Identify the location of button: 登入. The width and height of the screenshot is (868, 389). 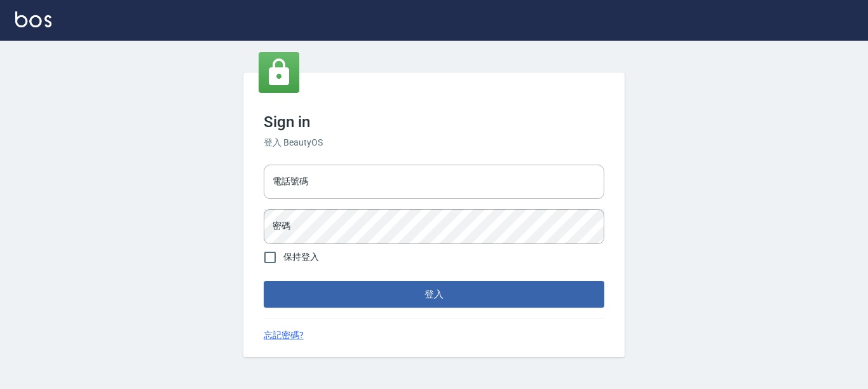
(434, 294).